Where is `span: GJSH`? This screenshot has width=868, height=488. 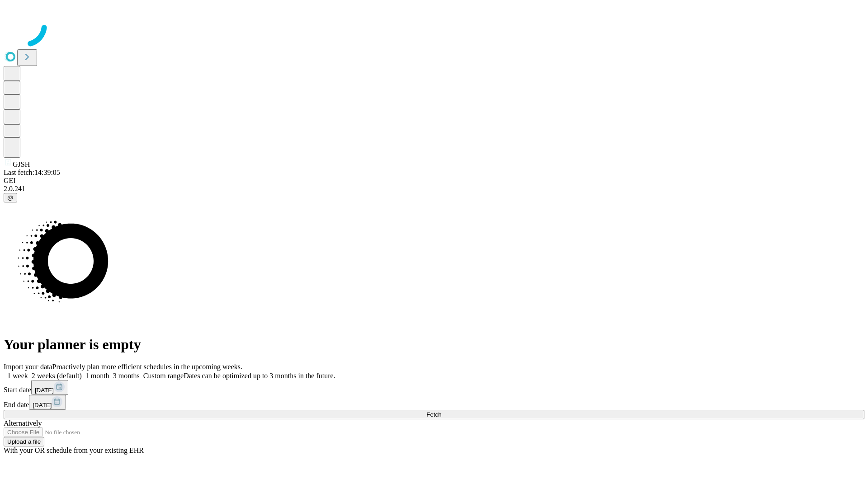
span: GJSH is located at coordinates (21, 164).